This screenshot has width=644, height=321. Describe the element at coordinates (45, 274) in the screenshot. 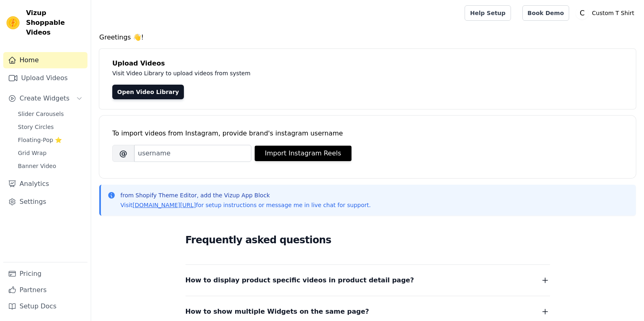

I see `a: Pricing` at that location.